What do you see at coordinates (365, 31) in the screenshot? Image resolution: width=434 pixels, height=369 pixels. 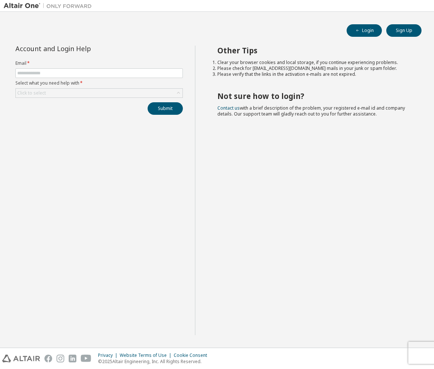 I see `button: Login` at bounding box center [365, 31].